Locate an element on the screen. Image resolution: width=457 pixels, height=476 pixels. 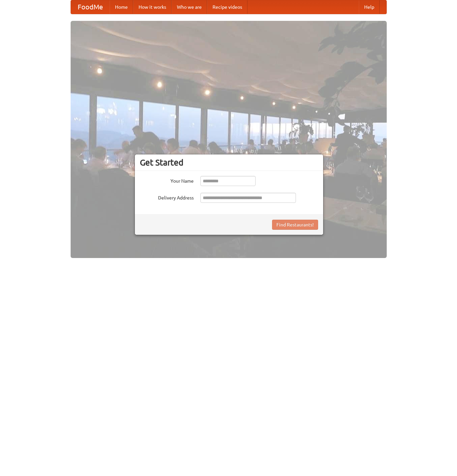
a: Who we are is located at coordinates (189, 7).